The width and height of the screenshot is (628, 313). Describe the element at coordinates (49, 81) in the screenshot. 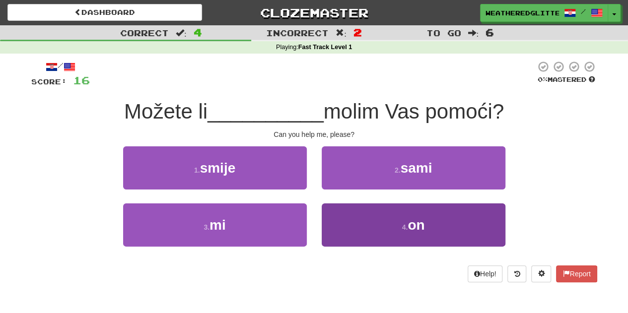

I see `span: Score:` at that location.